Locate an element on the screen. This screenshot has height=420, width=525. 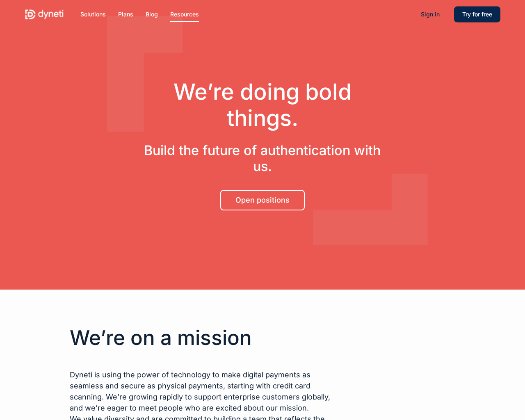
a: Resources is located at coordinates (185, 15).